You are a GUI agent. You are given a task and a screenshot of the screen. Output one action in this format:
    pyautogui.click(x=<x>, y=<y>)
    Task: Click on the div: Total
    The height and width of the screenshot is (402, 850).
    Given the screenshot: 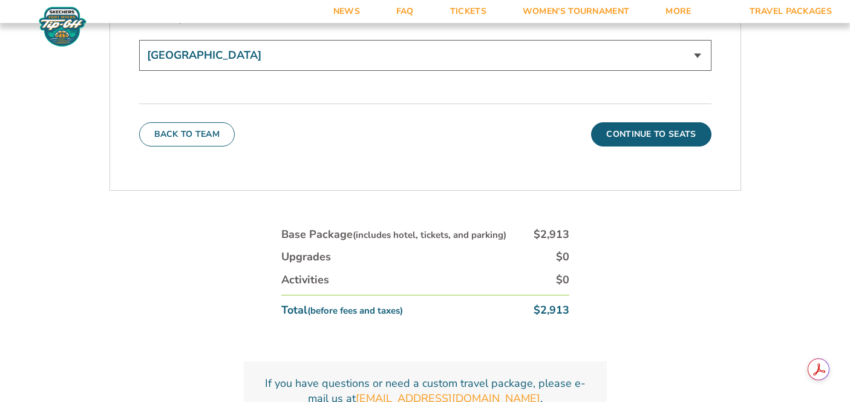 What is the action you would take?
    pyautogui.click(x=342, y=310)
    